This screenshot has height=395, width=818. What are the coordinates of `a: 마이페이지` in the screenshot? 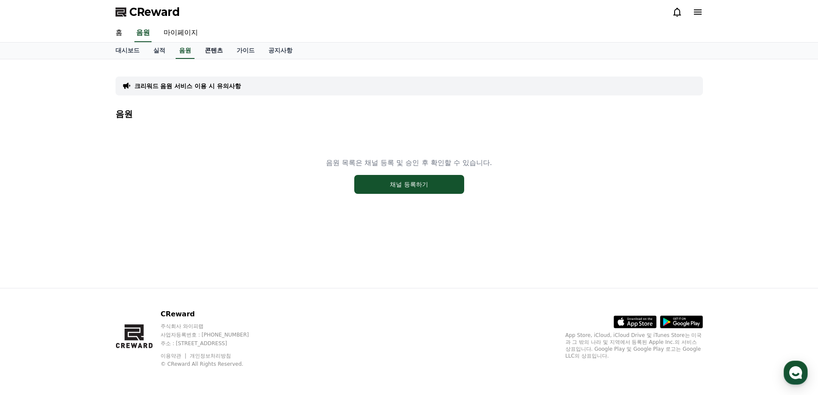 It's located at (181, 33).